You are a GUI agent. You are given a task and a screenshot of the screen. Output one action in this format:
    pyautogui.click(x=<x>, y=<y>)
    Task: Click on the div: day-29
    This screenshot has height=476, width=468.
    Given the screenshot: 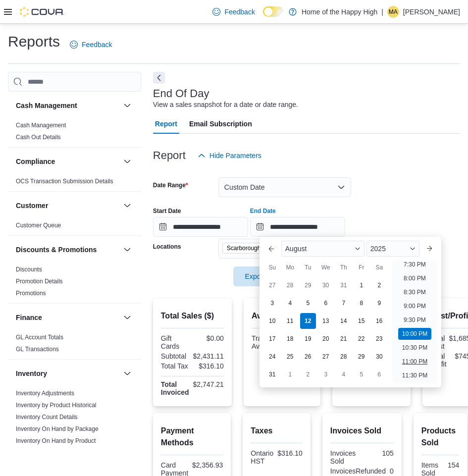 What is the action you would take?
    pyautogui.click(x=308, y=285)
    